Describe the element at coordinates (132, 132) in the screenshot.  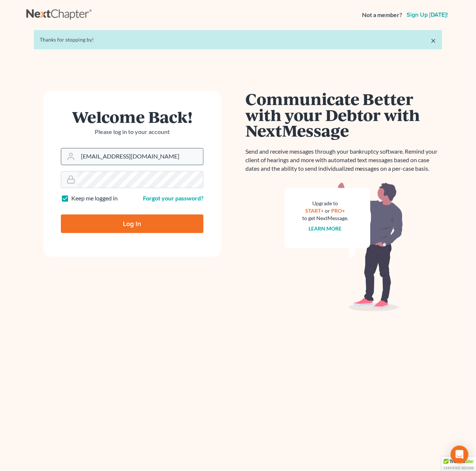
I see `p: Please log in to your account` at that location.